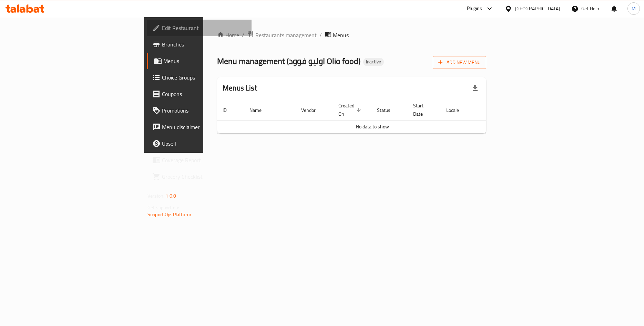 The width and height of the screenshot is (644, 326). Describe the element at coordinates (204, 94) in the screenshot. I see `span: Coupons` at that location.